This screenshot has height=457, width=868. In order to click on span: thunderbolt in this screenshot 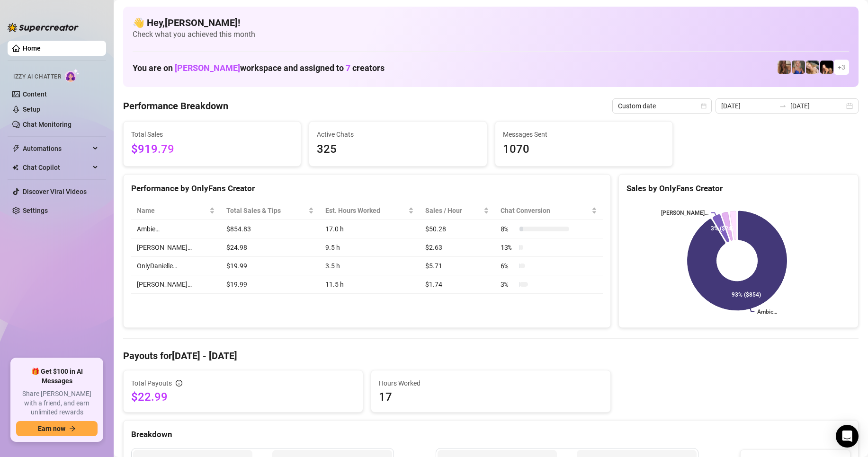, I will do `click(16, 149)`.